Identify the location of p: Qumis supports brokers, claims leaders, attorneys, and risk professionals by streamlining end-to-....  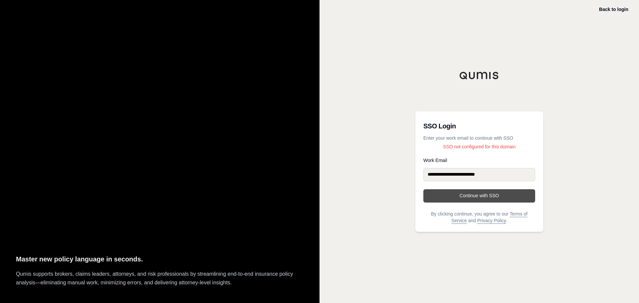
(160, 279).